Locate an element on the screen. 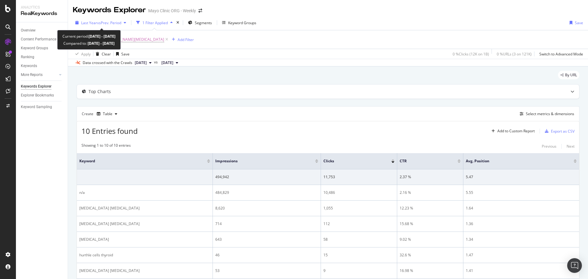 The height and width of the screenshot is (279, 588). span: Clicks is located at coordinates (353, 161).